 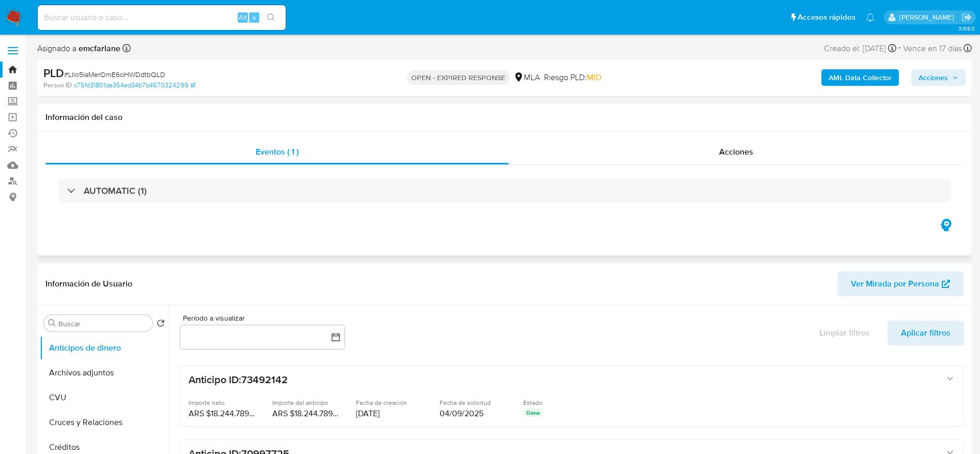 I want to click on button: Volver al orden por defecto, so click(x=160, y=324).